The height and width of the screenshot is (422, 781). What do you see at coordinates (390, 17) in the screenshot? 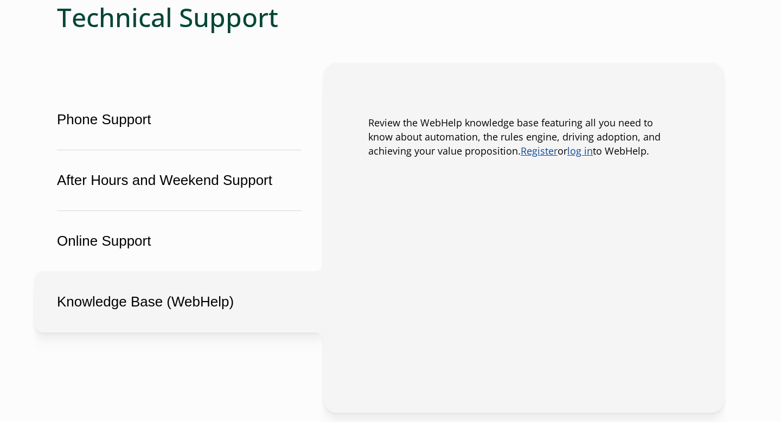
I see `h2: Technical Support` at bounding box center [390, 17].